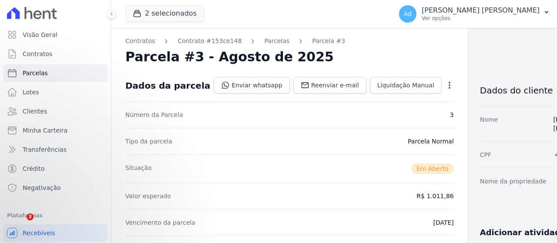 The image size is (557, 243). I want to click on nav: Breadcrumb, so click(290, 41).